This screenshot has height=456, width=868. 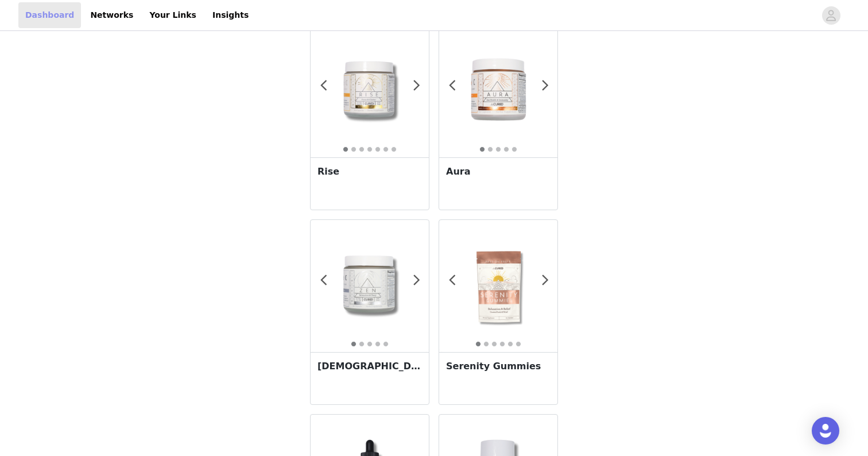 What do you see at coordinates (826, 431) in the screenshot?
I see `div: Open Intercom Messenger` at bounding box center [826, 431].